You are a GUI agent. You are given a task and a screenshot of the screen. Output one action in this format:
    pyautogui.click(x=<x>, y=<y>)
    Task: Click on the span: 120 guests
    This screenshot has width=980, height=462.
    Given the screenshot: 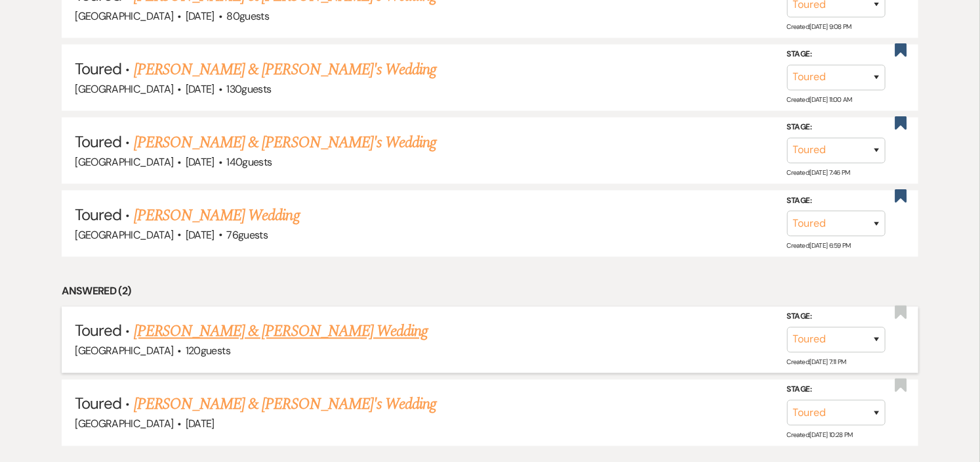 What is the action you would take?
    pyautogui.click(x=208, y=351)
    